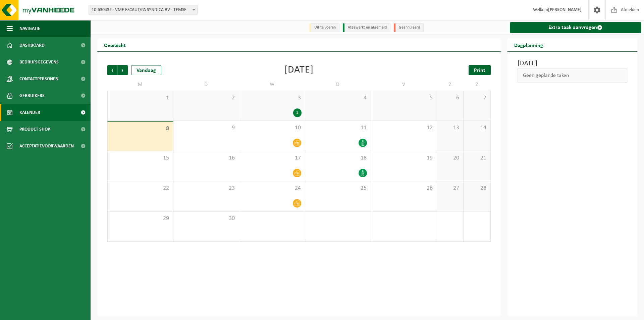 This screenshot has height=320, width=644. What do you see at coordinates (480, 70) in the screenshot?
I see `span: Print` at bounding box center [480, 70].